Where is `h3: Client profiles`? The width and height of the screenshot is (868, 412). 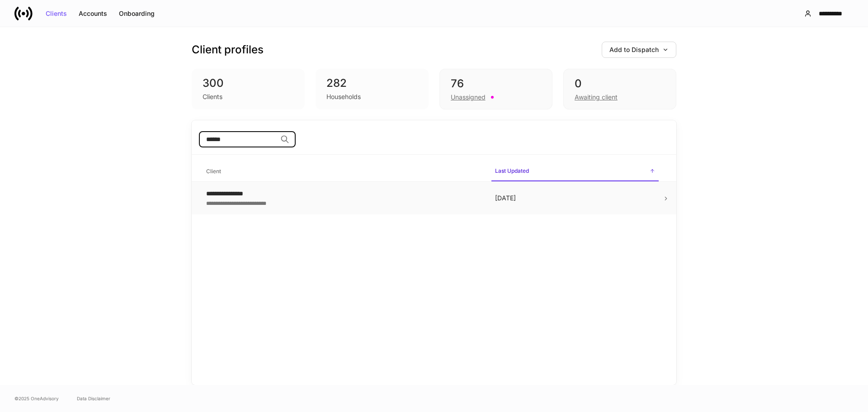 h3: Client profiles is located at coordinates (227, 50).